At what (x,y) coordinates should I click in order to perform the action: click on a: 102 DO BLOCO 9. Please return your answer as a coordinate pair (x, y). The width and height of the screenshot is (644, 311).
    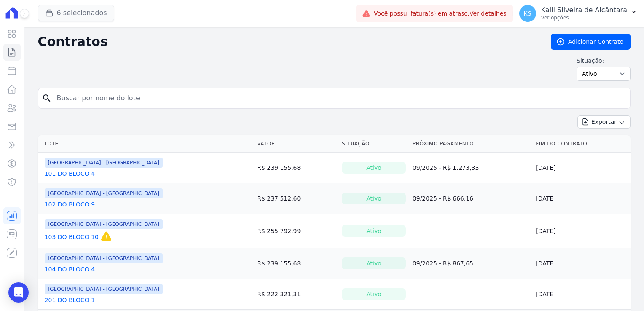
    Looking at the image, I should click on (70, 204).